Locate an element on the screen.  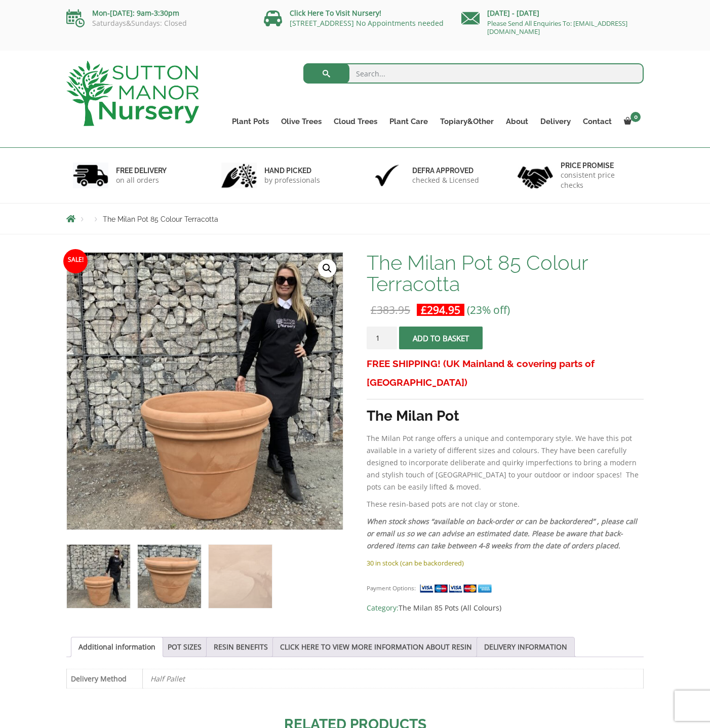
p: on all orders is located at coordinates (141, 180).